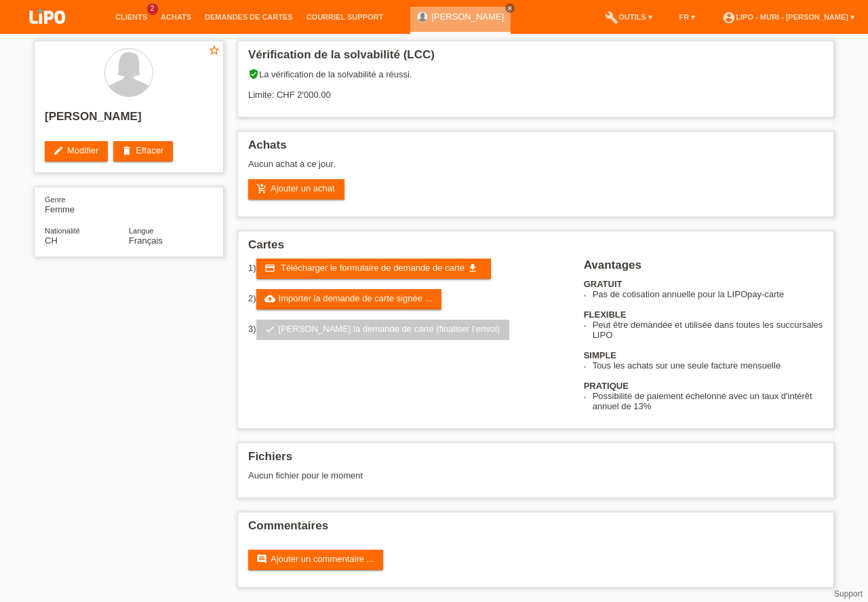 This screenshot has height=602, width=868. I want to click on a: credit_card Télécharger le formulaire de demande de carte get_app, so click(373, 269).